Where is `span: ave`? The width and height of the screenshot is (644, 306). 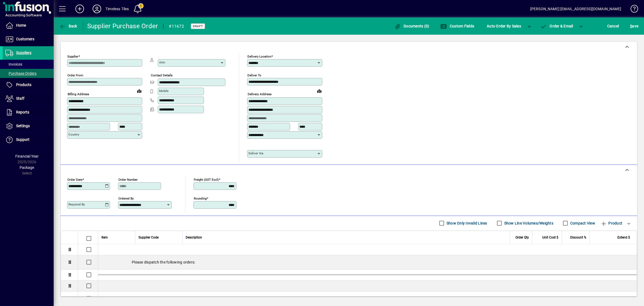 span: ave is located at coordinates (634, 26).